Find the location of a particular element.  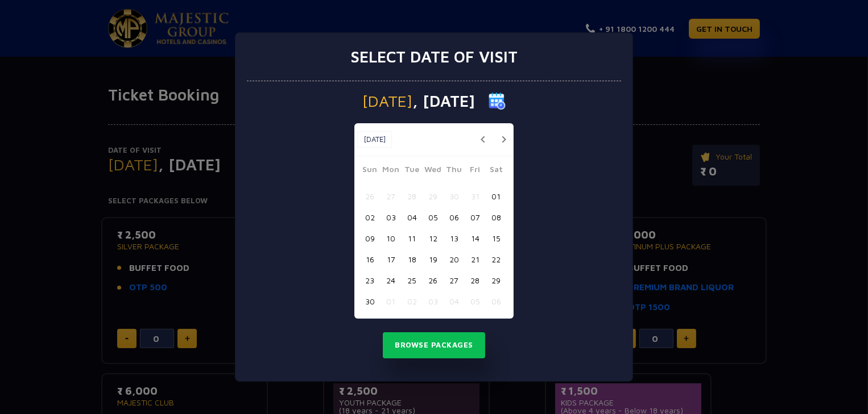

span: Wed is located at coordinates (433, 171).